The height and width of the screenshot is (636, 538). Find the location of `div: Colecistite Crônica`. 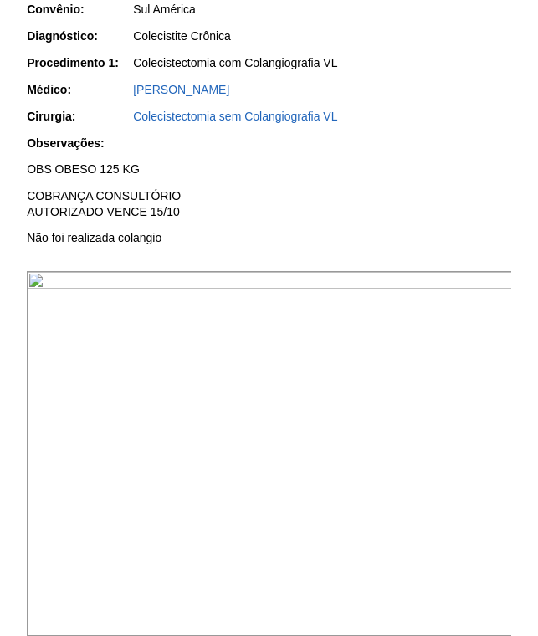

div: Colecistite Crônica is located at coordinates (322, 36).